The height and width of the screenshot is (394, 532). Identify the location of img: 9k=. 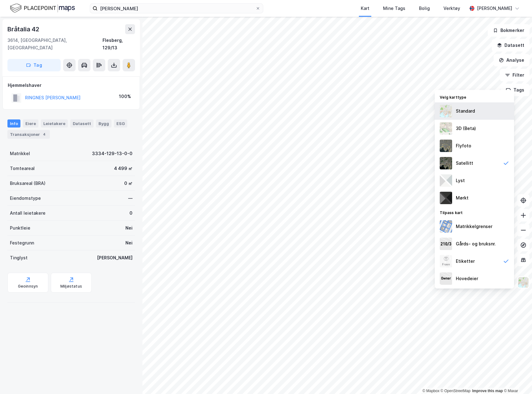
(446, 163).